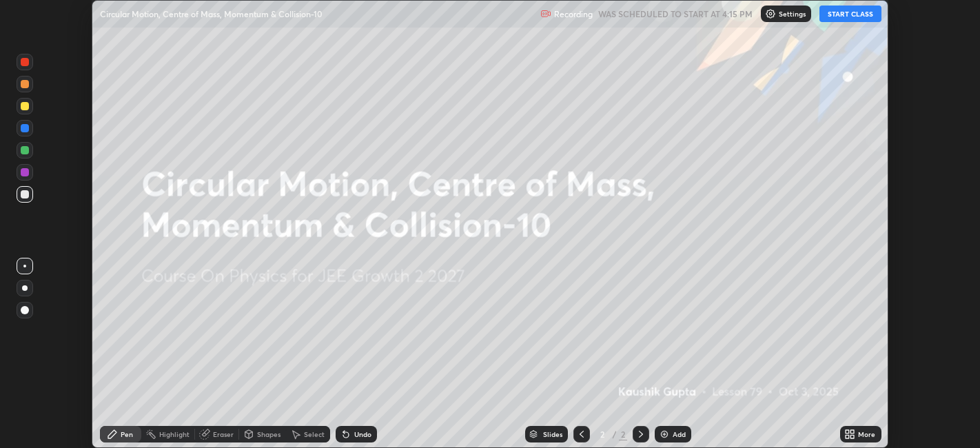 The image size is (980, 448). What do you see at coordinates (679, 434) in the screenshot?
I see `div: Add` at bounding box center [679, 434].